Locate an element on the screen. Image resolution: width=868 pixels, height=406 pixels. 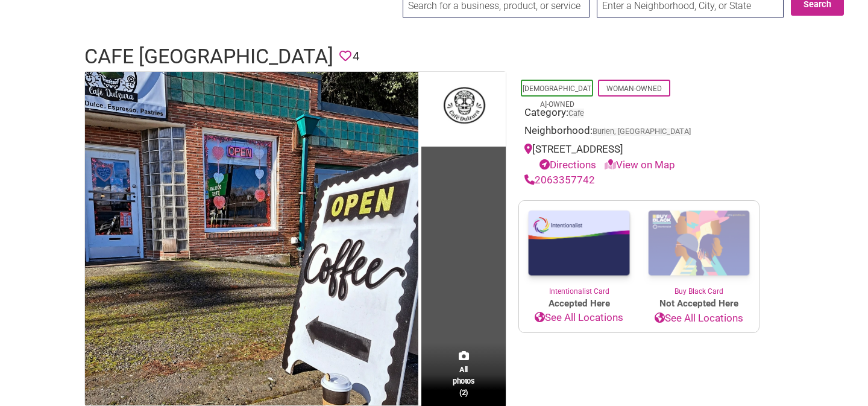
span: All photos (2) is located at coordinates (464, 380).